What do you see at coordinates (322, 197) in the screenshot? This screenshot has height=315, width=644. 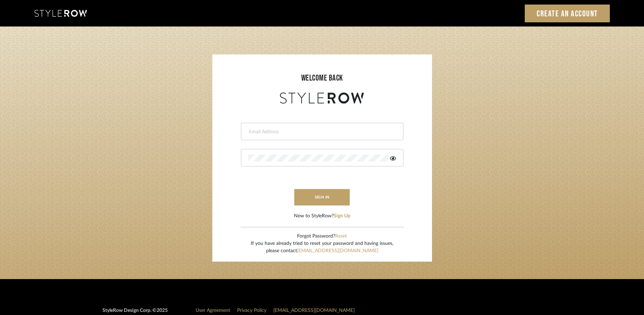 I see `button: sign in` at bounding box center [322, 197].